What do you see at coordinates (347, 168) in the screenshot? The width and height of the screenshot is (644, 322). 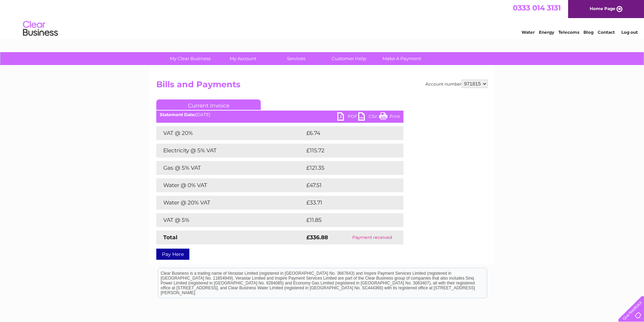 I see `td: £121.35` at bounding box center [347, 168].